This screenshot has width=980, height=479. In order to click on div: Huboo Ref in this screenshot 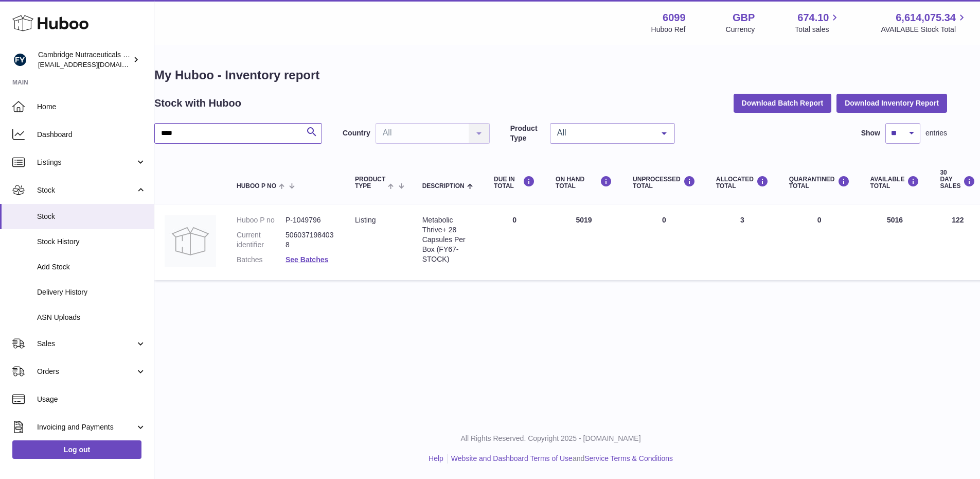, I will do `click(668, 29)`.